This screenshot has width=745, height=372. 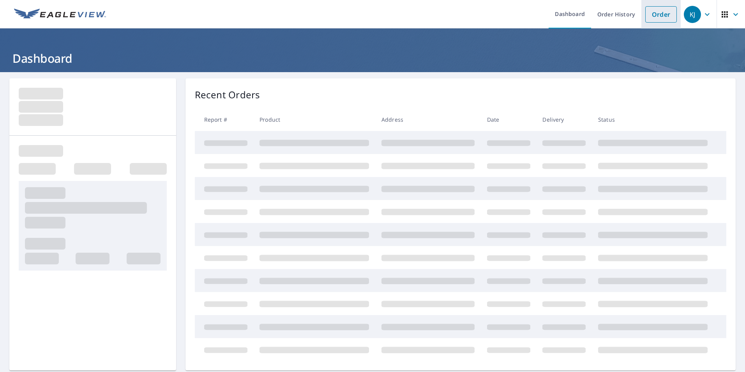 I want to click on a: Order, so click(x=661, y=14).